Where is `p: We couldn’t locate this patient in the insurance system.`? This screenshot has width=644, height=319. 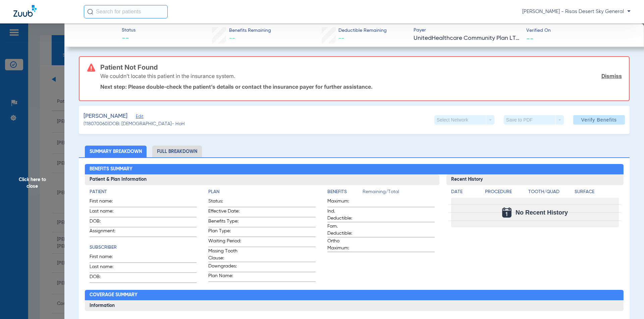
p: We couldn’t locate this patient in the insurance system. is located at coordinates (167, 76).